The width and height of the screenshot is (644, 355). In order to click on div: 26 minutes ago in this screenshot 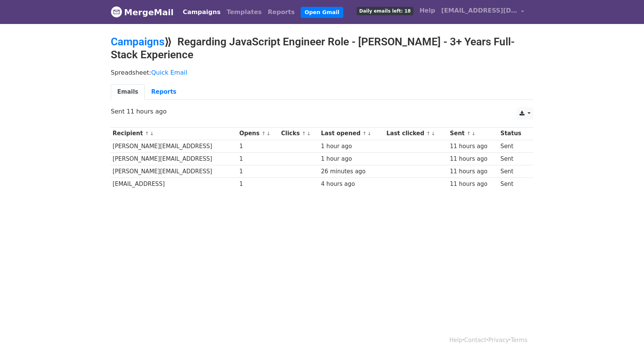, I will do `click(352, 171)`.